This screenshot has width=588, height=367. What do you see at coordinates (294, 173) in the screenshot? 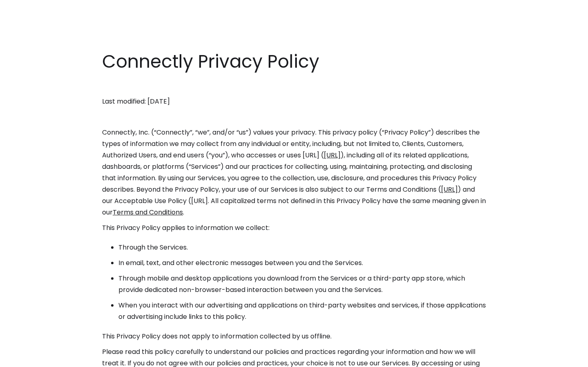
I see `p: Connectly, Inc. (“Connectly”, “we”, and/or “us”) values your privacy. This privacy policy (“Priva...` at bounding box center [294, 173].